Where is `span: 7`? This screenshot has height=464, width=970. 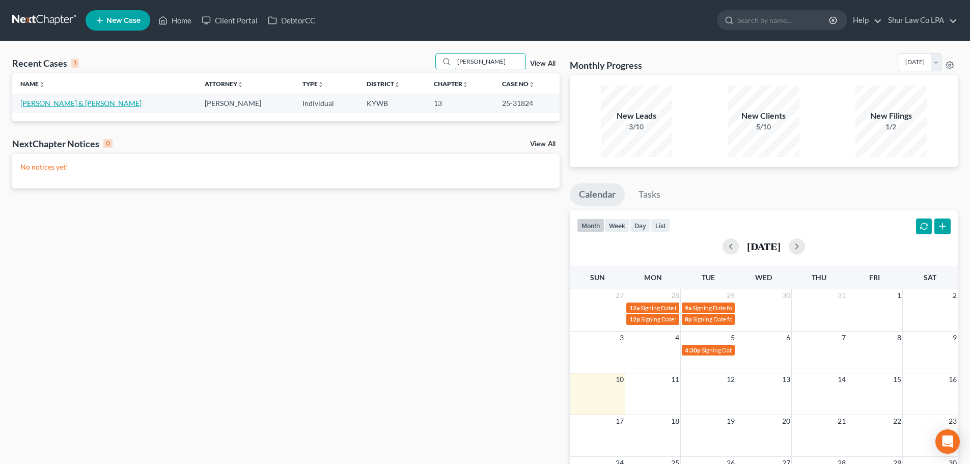
span: 7 is located at coordinates (844, 338).